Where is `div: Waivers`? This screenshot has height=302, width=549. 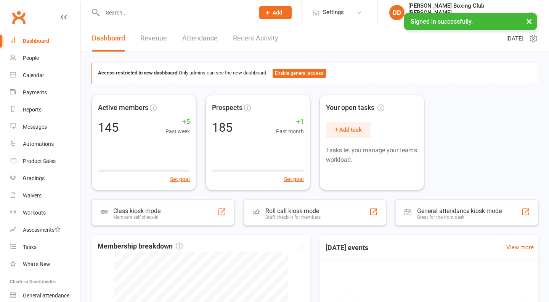 div: Waivers is located at coordinates (32, 195).